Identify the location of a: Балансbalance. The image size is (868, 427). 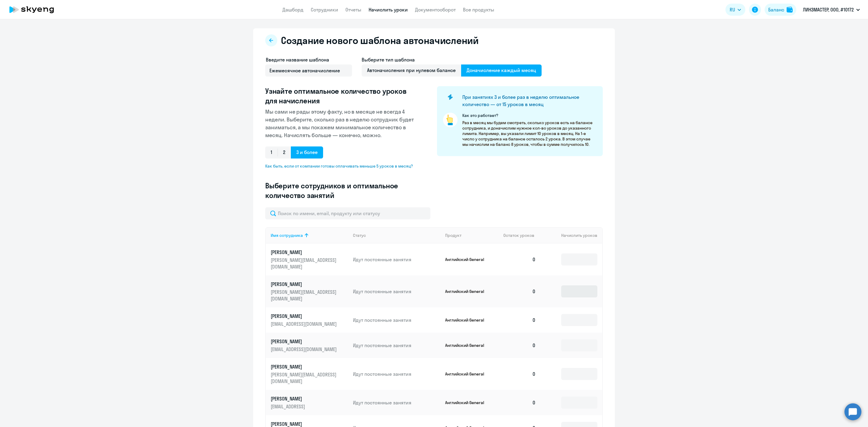
(781, 9).